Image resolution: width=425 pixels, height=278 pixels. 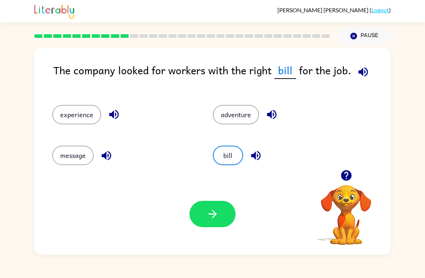 What do you see at coordinates (77, 114) in the screenshot?
I see `button: experience` at bounding box center [77, 114].